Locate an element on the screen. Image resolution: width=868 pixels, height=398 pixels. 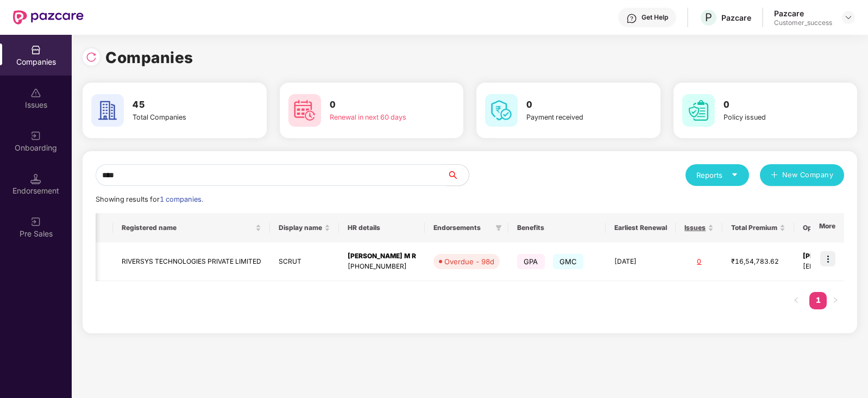
li: Previous Page is located at coordinates (796, 301).